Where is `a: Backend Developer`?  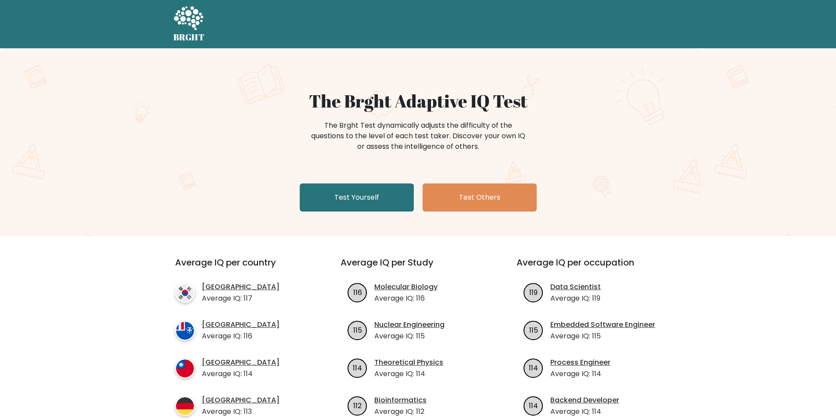 a: Backend Developer is located at coordinates (584, 400).